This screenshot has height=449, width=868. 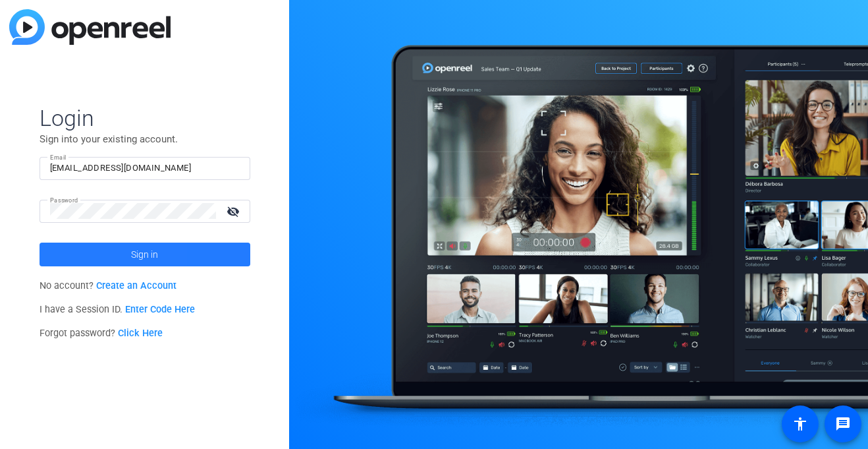 I want to click on span: I have a Session ID., so click(x=117, y=309).